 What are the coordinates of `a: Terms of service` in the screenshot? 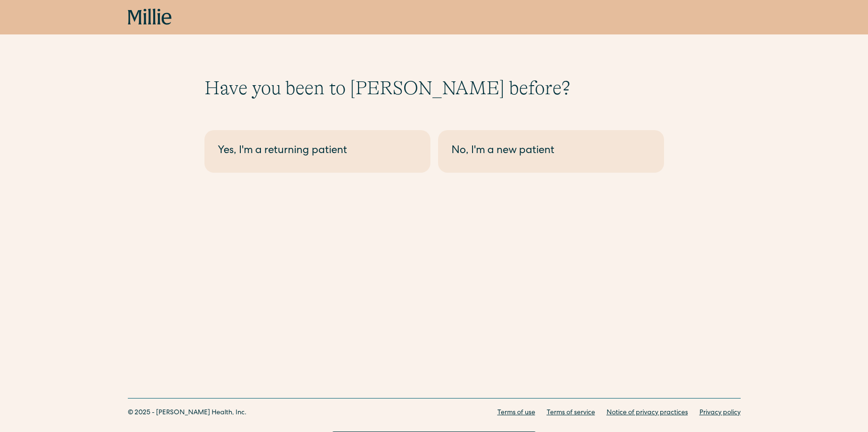 It's located at (571, 413).